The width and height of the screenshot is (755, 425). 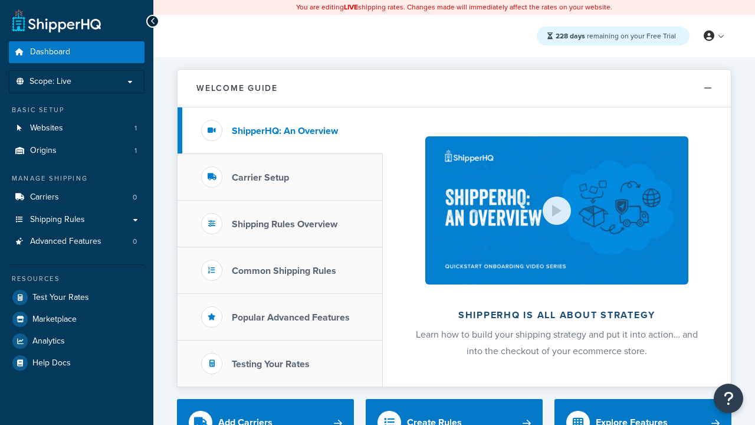 I want to click on li: Carriers, so click(x=77, y=197).